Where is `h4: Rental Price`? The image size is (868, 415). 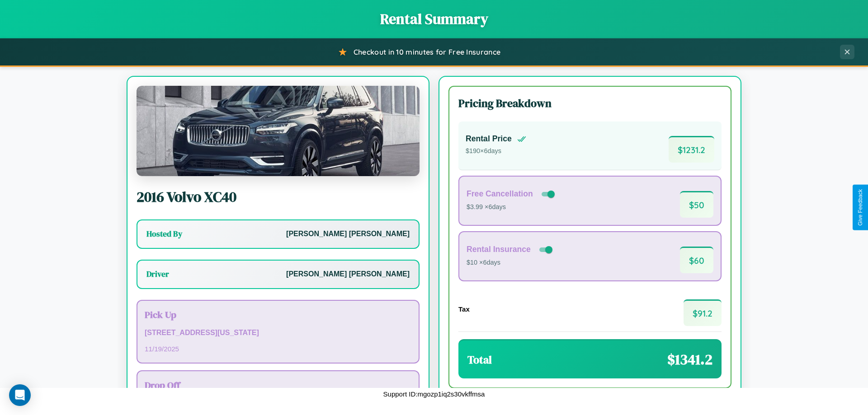
h4: Rental Price is located at coordinates (489, 138).